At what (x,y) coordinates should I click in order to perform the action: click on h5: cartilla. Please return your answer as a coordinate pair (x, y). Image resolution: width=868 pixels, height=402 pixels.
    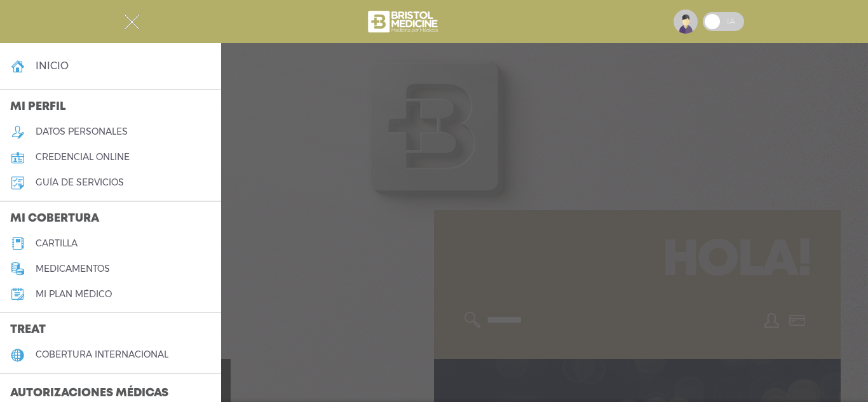
    Looking at the image, I should click on (57, 243).